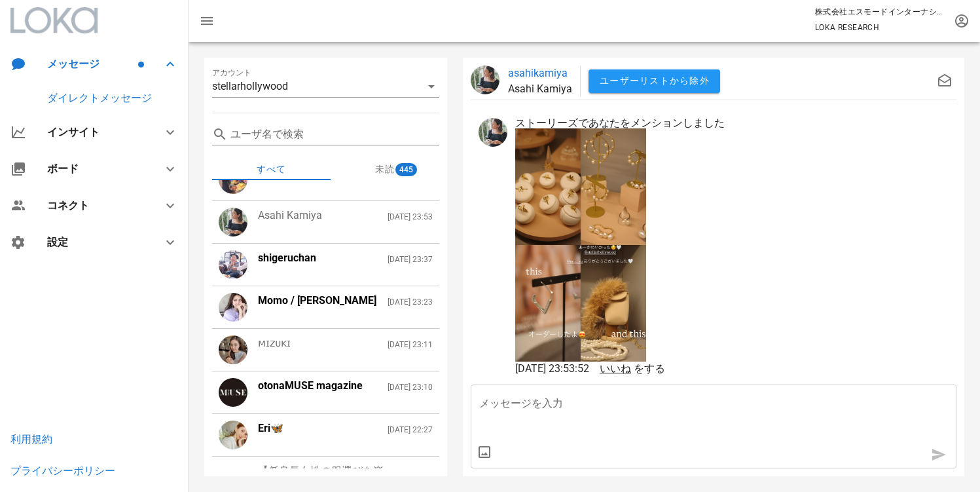  I want to click on button: ユーザーリストから除外, so click(654, 81).